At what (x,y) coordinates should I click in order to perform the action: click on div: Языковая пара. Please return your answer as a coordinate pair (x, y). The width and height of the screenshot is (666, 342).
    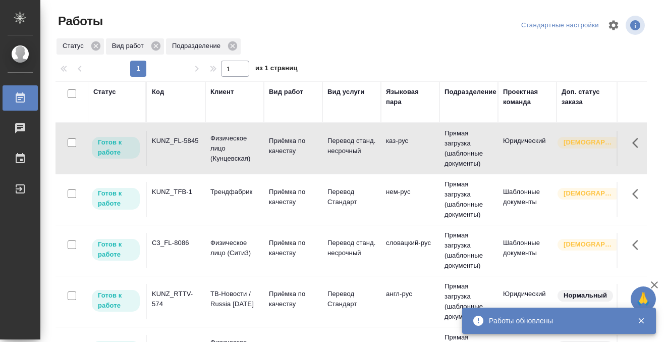
    Looking at the image, I should click on (410, 97).